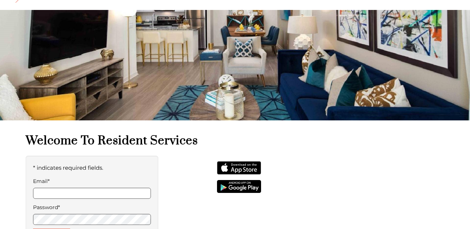 Image resolution: width=470 pixels, height=229 pixels. Describe the element at coordinates (239, 186) in the screenshot. I see `img: Get it on Google Play` at that location.